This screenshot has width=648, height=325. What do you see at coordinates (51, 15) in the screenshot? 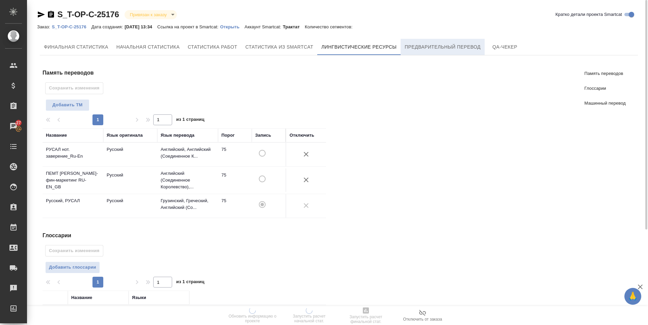
I see `button: Скопировать ссылку` at bounding box center [51, 15].